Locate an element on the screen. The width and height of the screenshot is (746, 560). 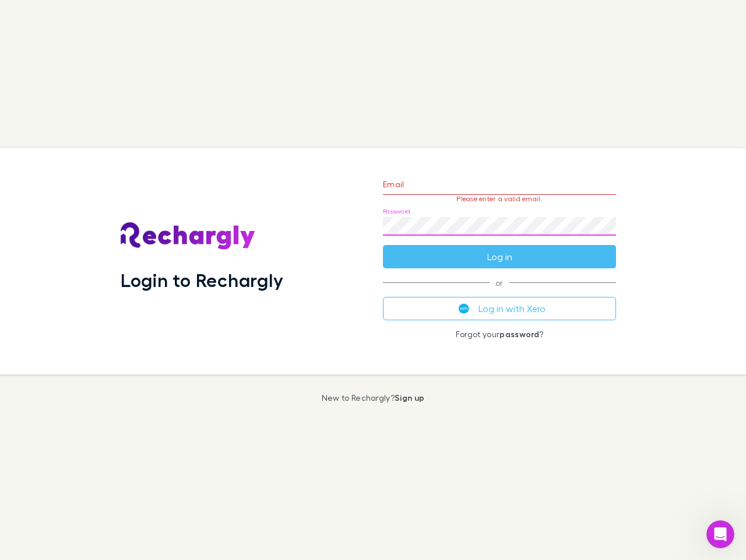
a: password is located at coordinates (519, 334).